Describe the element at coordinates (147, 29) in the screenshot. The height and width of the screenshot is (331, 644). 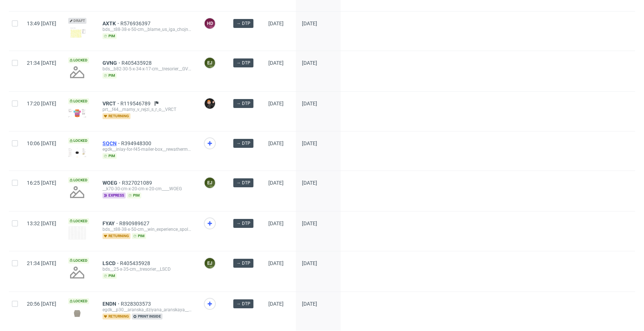
I see `div: bds__t88-38-x-50-cm__blame_us_iga_chojnicka__AXTK` at that location.